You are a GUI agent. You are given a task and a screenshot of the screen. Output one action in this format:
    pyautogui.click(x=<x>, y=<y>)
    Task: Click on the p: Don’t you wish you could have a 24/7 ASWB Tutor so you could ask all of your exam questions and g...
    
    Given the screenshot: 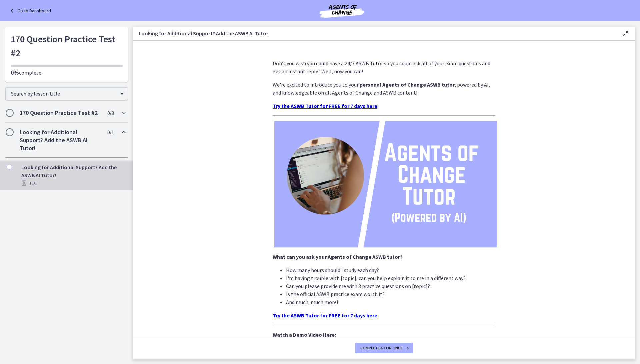 What is the action you would take?
    pyautogui.click(x=384, y=67)
    